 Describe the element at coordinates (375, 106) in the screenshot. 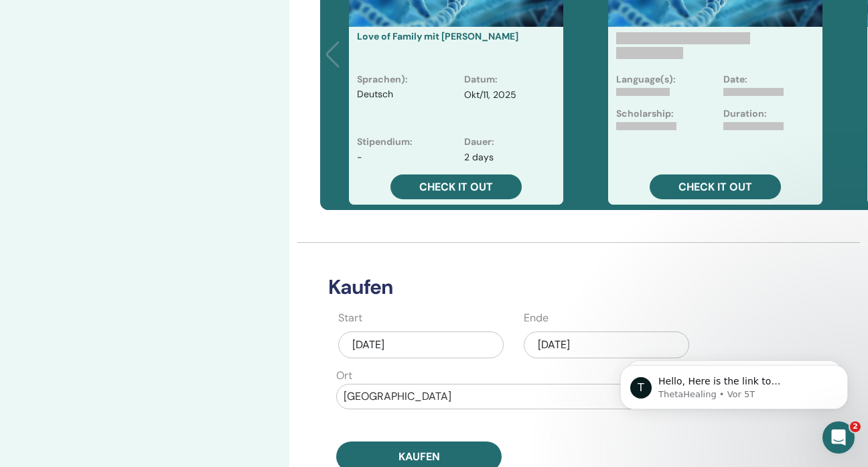

I see `p: Deutsch` at that location.